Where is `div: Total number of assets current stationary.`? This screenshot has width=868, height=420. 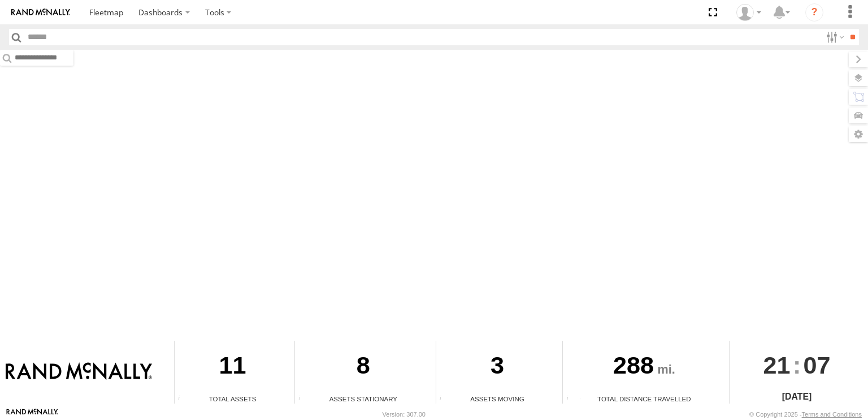 div: Total number of assets current stationary. is located at coordinates (304, 399).